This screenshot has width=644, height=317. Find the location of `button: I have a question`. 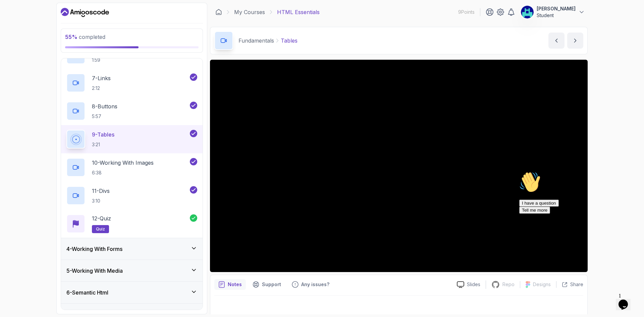

button: I have a question is located at coordinates (23, 34).